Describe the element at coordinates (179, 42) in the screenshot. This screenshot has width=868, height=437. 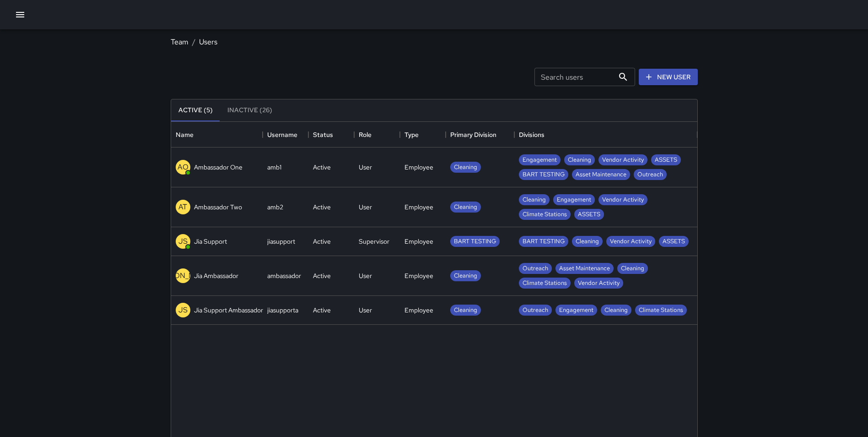
I see `a: Team` at that location.